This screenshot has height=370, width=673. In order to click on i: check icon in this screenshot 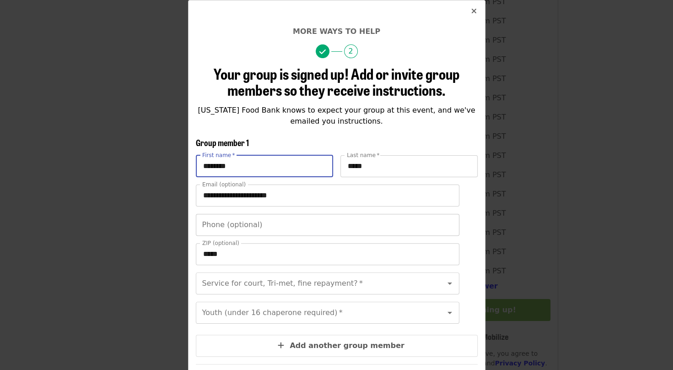, I will do `click(323, 52)`.